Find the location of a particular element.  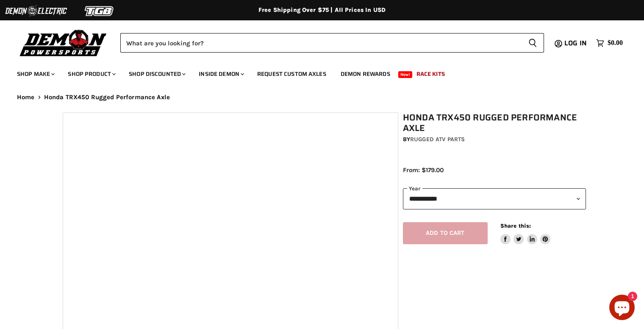

ul: Main menu is located at coordinates (316, 72).